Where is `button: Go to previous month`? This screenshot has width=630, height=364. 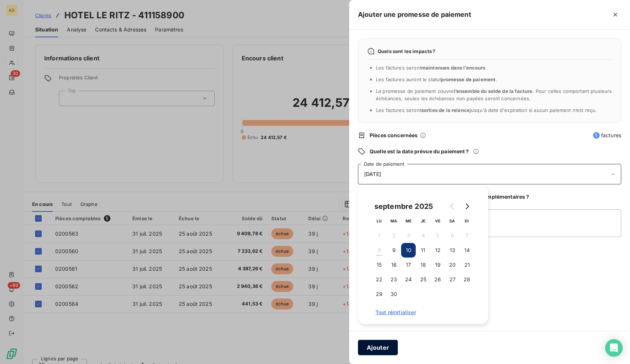 button: Go to previous month is located at coordinates (452, 206).